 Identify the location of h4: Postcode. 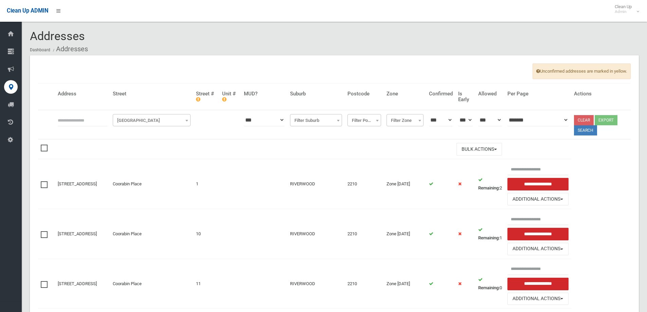
(364, 94).